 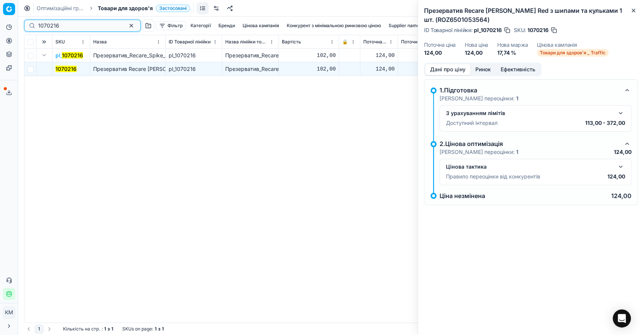 I want to click on dd: 17,74 %, so click(x=512, y=53).